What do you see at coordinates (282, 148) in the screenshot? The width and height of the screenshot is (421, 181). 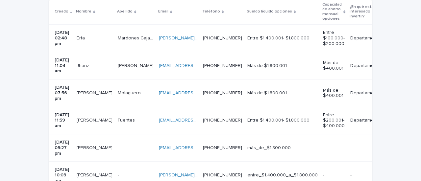 I see `p: más_de_$1.800.000` at bounding box center [282, 148].